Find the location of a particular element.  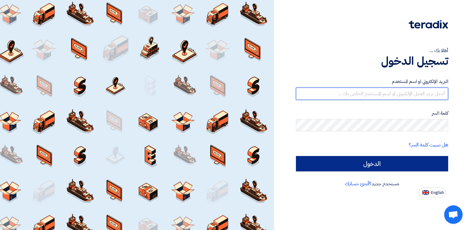

input: الدخول is located at coordinates (372, 163).